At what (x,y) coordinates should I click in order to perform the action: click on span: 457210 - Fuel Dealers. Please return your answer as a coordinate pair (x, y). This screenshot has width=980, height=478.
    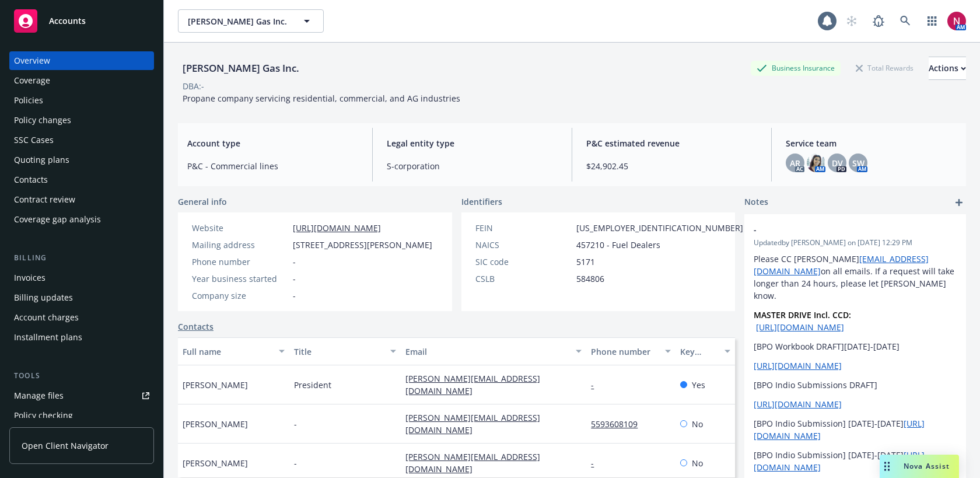
    Looking at the image, I should click on (619, 244).